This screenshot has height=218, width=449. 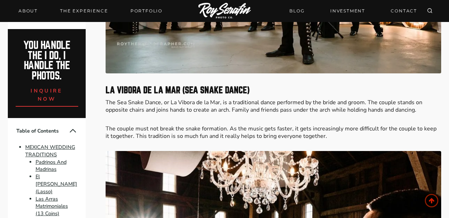 I want to click on h2: You handle the i do, I handle the photos., so click(x=47, y=61).